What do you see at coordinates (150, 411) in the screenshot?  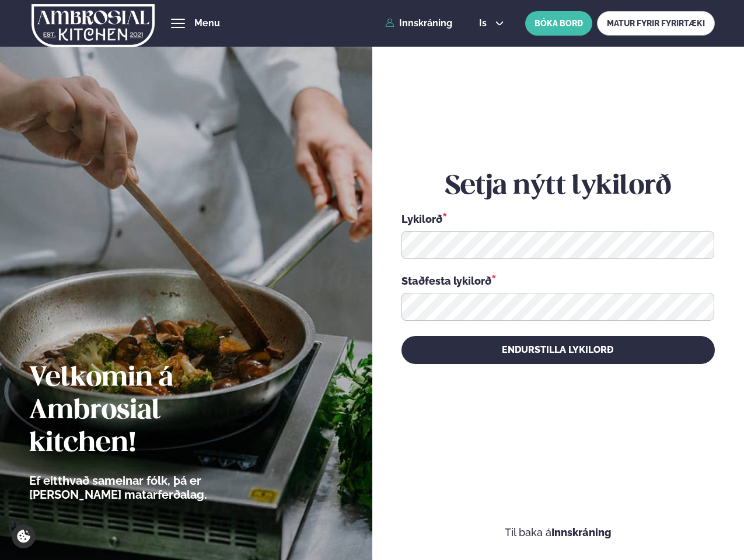 I see `h2: Velkomin á Ambrosial kitchen!` at bounding box center [150, 411].